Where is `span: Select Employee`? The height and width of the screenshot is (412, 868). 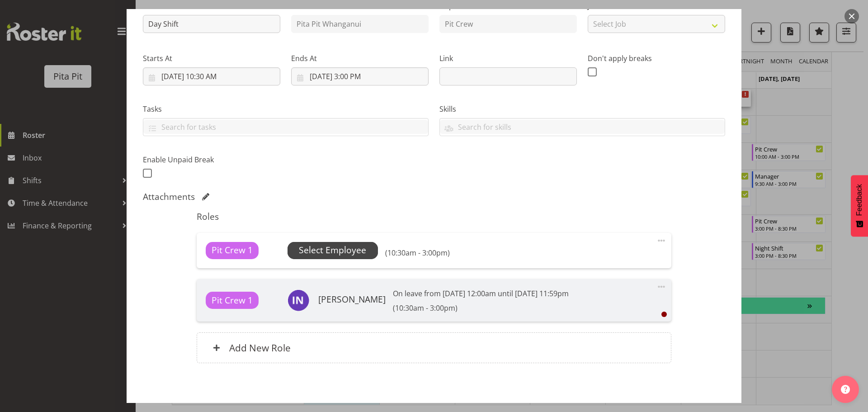 span: Select Employee is located at coordinates (332, 250).